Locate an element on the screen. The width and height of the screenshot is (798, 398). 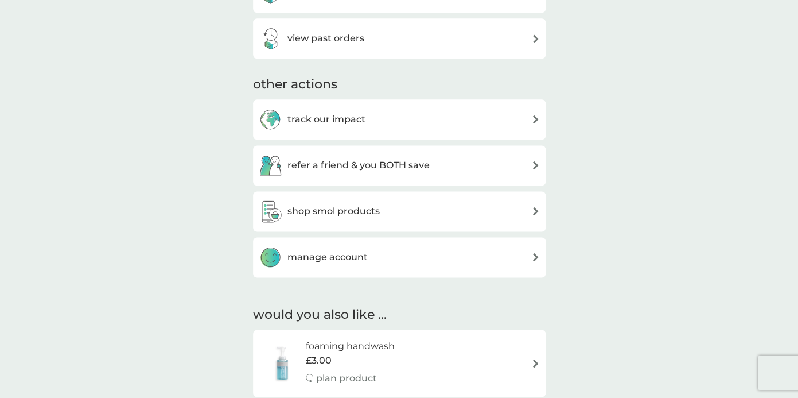
p: plan product is located at coordinates (346, 377).